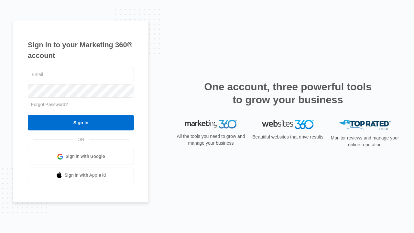  I want to click on a: Sign in with Apple Id, so click(81, 175).